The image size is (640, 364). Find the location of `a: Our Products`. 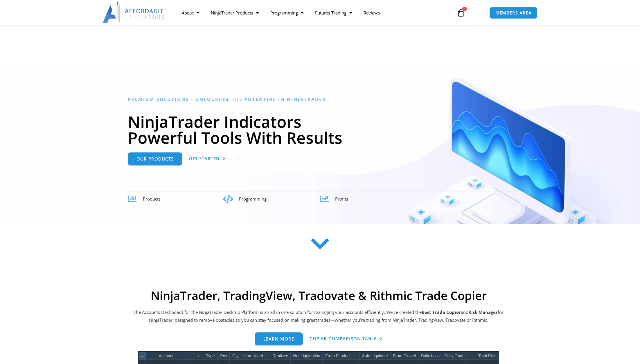

a: Our Products is located at coordinates (155, 159).